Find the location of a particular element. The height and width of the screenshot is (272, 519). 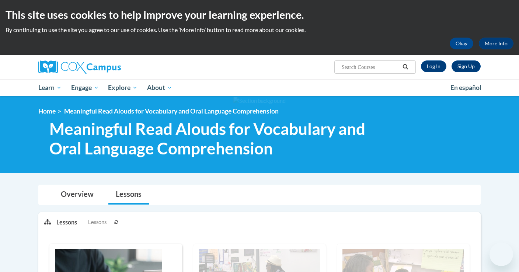

a: En español is located at coordinates (466, 88).